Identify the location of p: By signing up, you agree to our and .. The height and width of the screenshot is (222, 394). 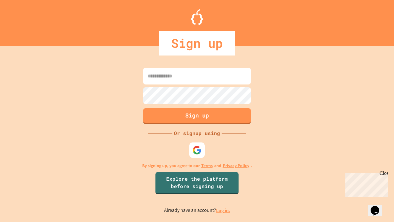
(197, 165).